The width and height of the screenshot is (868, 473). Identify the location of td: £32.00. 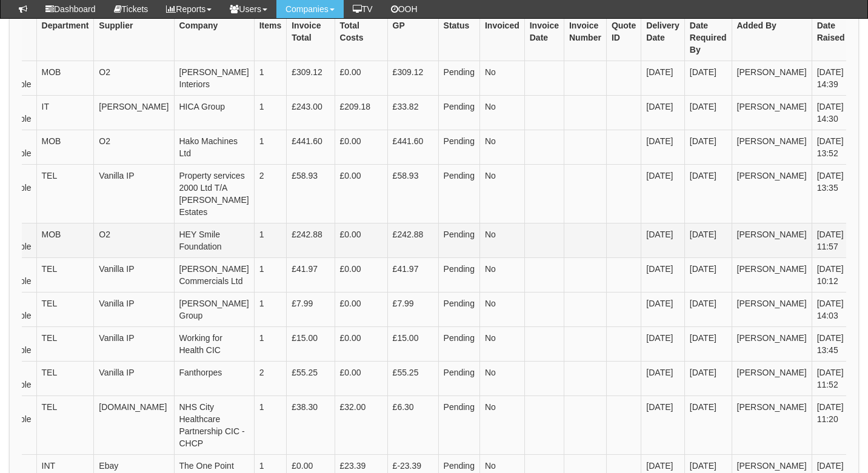
(361, 425).